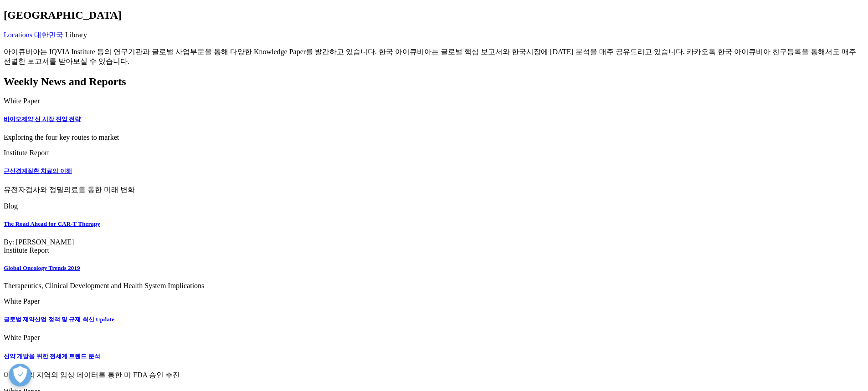 The width and height of the screenshot is (868, 391). I want to click on button: 개방형 기본 설정, so click(20, 375).